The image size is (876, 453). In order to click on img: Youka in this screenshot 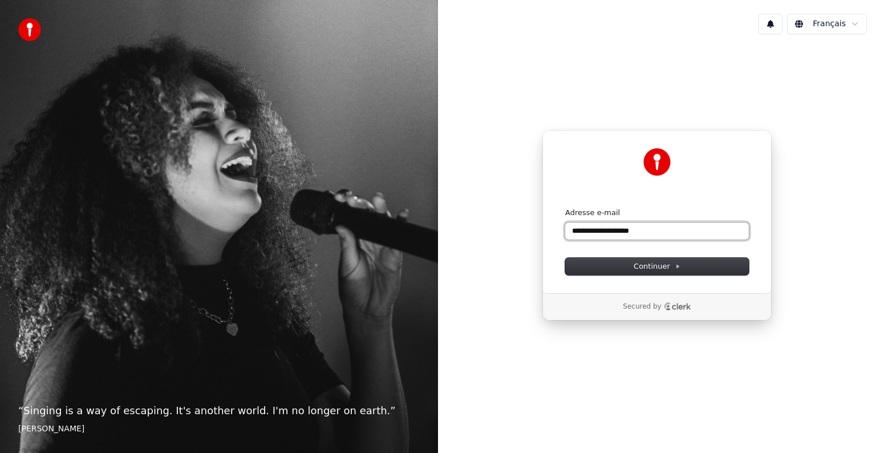, I will do `click(657, 162)`.